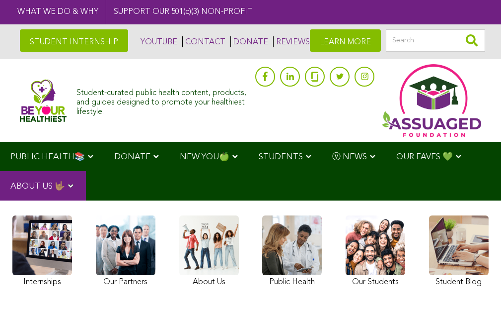 This screenshot has width=501, height=319. What do you see at coordinates (74, 40) in the screenshot?
I see `a: STUDENT INTERNSHIP` at bounding box center [74, 40].